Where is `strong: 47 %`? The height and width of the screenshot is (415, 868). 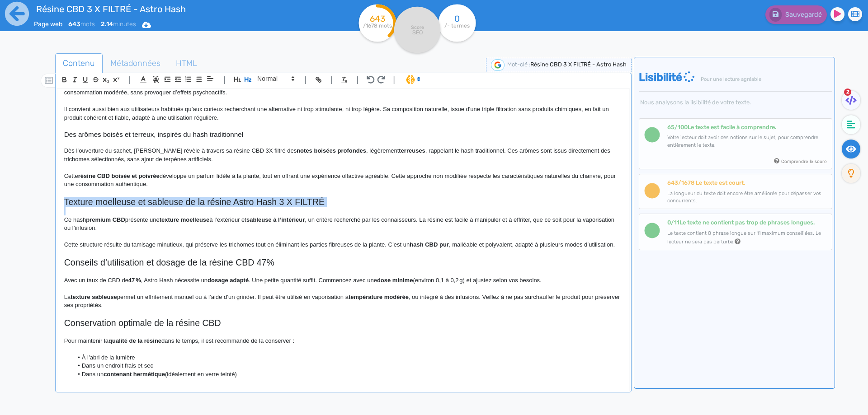 strong: 47 % is located at coordinates (134, 280).